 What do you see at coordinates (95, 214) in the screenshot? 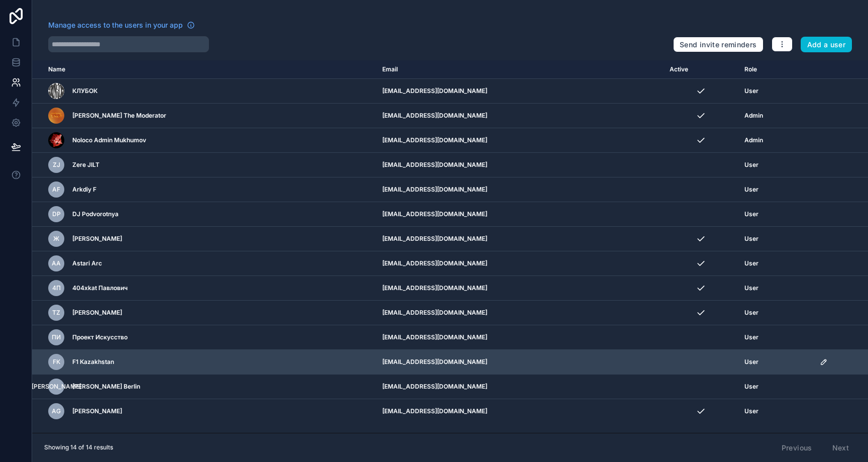
I see `span: DJ Podvorotnya` at bounding box center [95, 214].